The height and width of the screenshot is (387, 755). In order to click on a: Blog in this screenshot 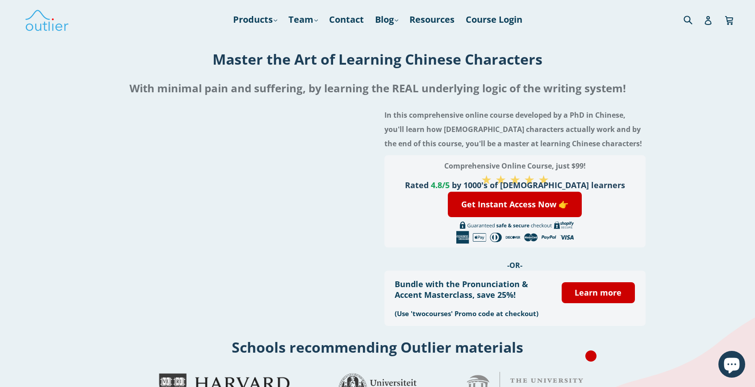, I will do `click(386, 20)`.